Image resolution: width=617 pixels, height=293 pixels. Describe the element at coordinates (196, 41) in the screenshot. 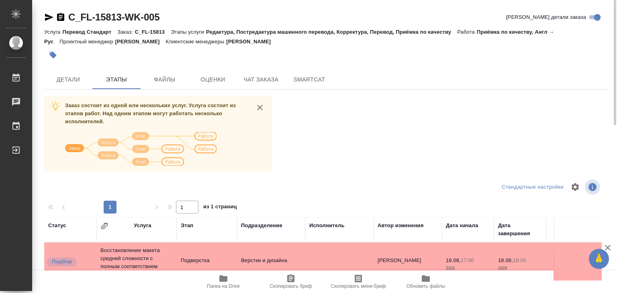

I see `p: Клиентские менеджеры` at that location.